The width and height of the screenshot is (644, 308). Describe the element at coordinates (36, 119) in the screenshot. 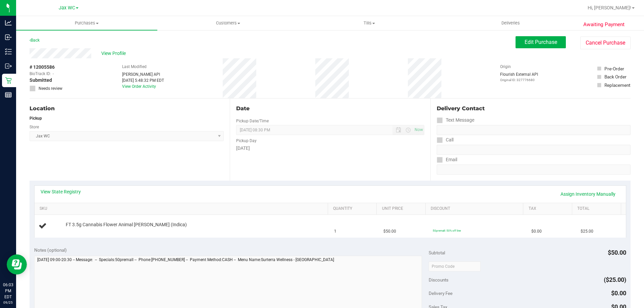

I see `strong: Pickup` at that location.